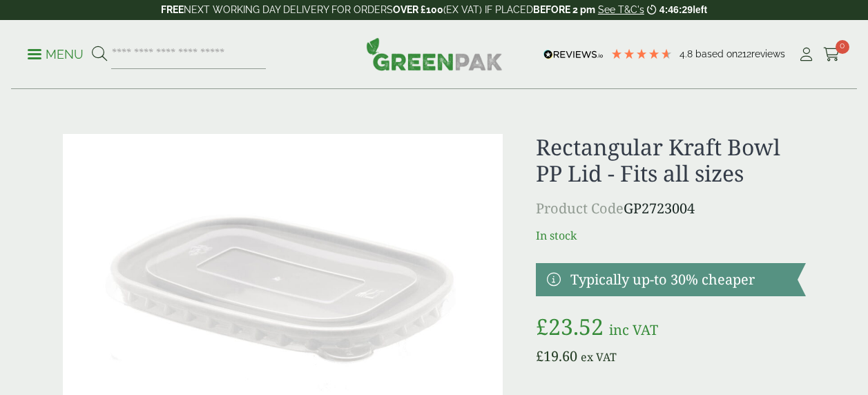  What do you see at coordinates (717, 54) in the screenshot?
I see `span: Based on` at bounding box center [717, 54].